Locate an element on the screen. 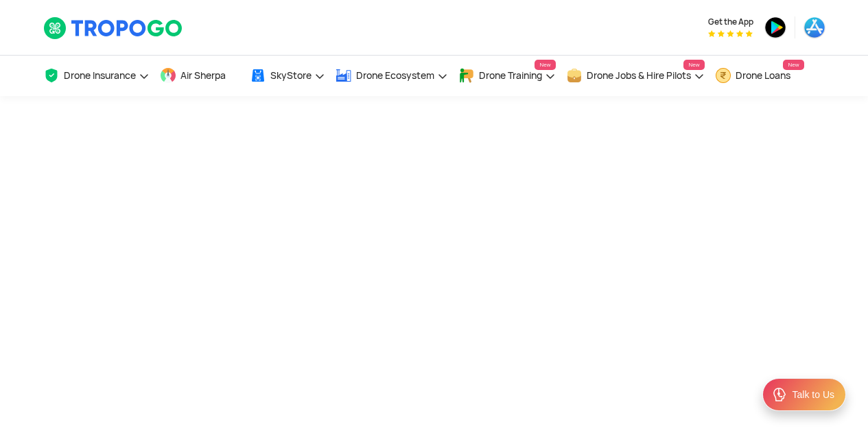 Image resolution: width=868 pixels, height=433 pixels. img: App Raking is located at coordinates (731, 34).